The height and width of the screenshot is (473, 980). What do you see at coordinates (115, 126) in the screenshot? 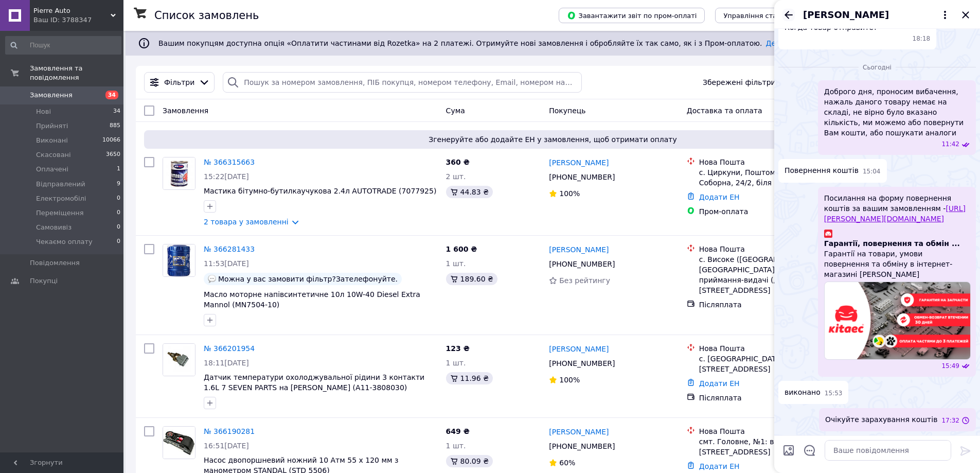
I see `span: 885` at bounding box center [115, 126].